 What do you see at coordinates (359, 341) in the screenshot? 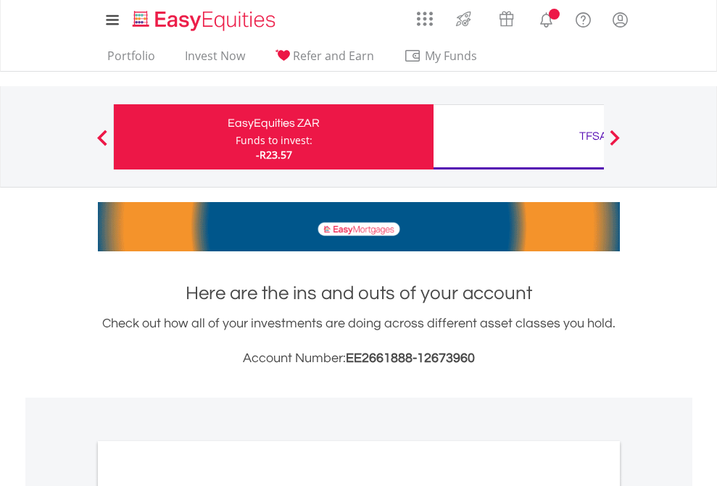
I see `div: Check out how all of your investments are doing across different asset classes you hold.` at bounding box center [359, 341].